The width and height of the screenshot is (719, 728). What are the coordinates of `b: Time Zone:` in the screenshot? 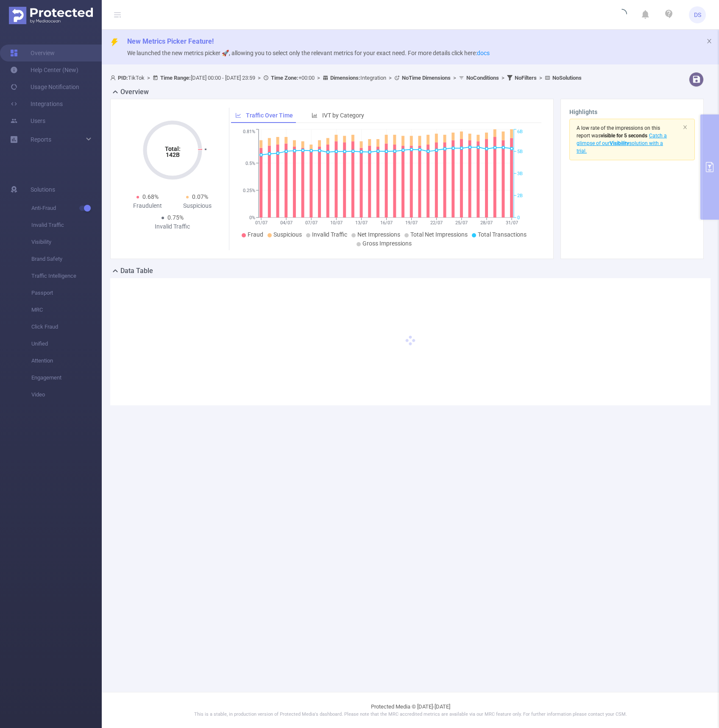 It's located at (284, 78).